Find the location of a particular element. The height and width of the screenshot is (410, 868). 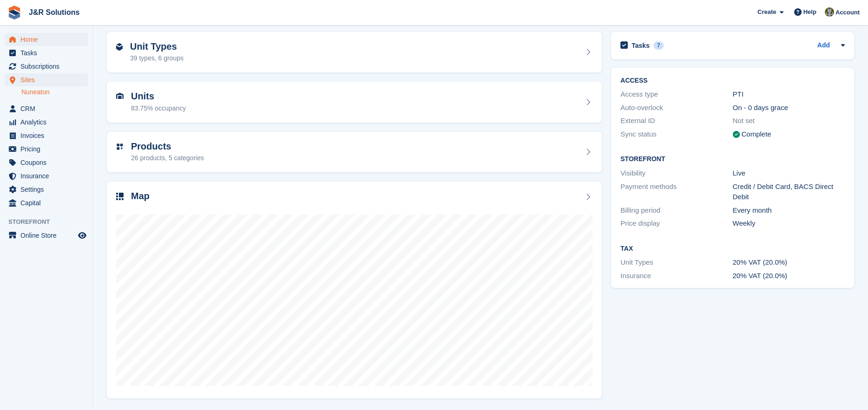

div: External ID is located at coordinates (676, 121).